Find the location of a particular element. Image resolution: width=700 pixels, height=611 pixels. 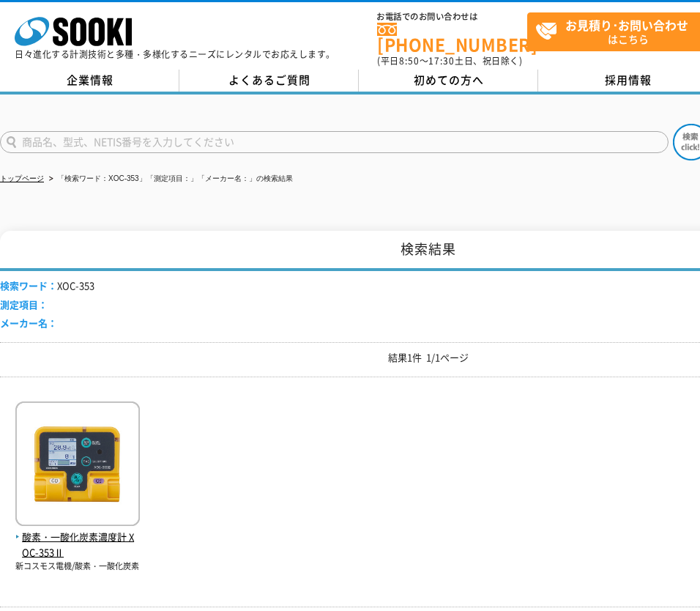

a: 酸素・一酸化炭素濃度計 XOC-353Ⅱ is located at coordinates (78, 537).